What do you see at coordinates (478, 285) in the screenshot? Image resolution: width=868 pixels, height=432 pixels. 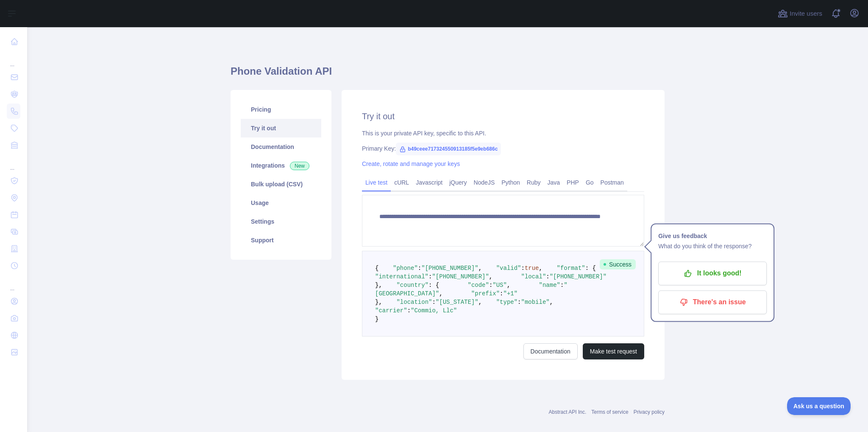 I see `span: "code"` at bounding box center [478, 285].